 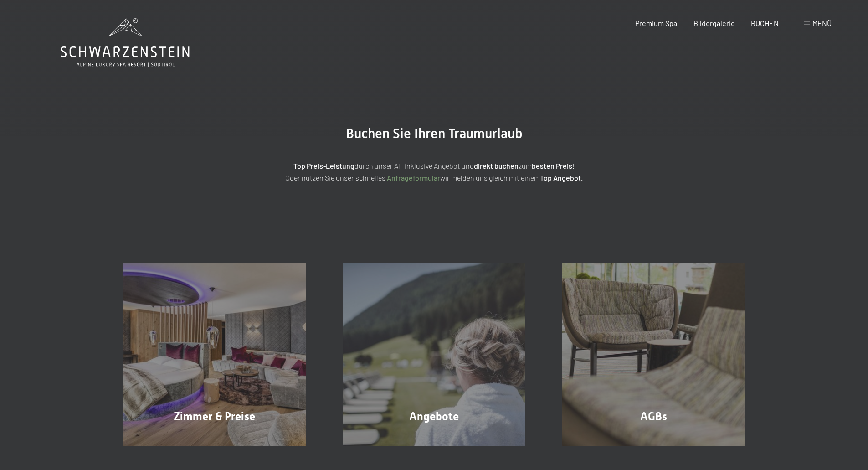 I want to click on a: Buchung Angebote, so click(x=434, y=354).